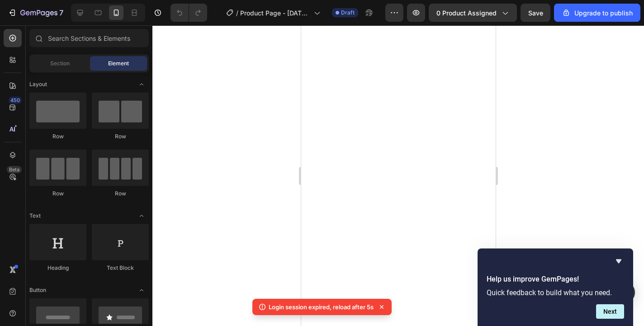  What do you see at coordinates (189, 12) in the screenshot?
I see `div: Undo/Redo` at bounding box center [189, 12].